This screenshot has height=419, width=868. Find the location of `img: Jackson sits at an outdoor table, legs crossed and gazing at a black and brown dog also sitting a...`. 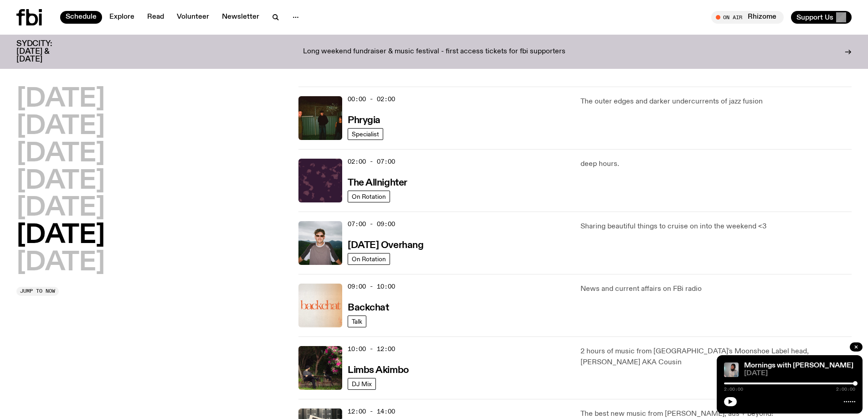

img: Jackson sits at an outdoor table, legs crossed and gazing at a black and brown dog also sitting a... is located at coordinates (320, 368).